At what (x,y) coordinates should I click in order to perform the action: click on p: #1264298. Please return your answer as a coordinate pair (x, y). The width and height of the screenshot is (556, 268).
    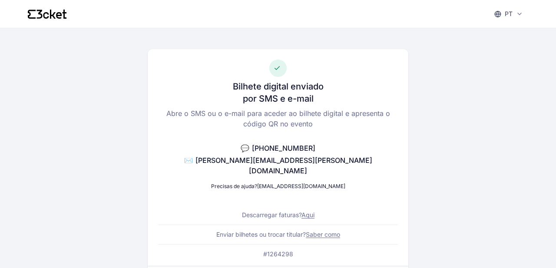
    Looking at the image, I should click on (278, 254).